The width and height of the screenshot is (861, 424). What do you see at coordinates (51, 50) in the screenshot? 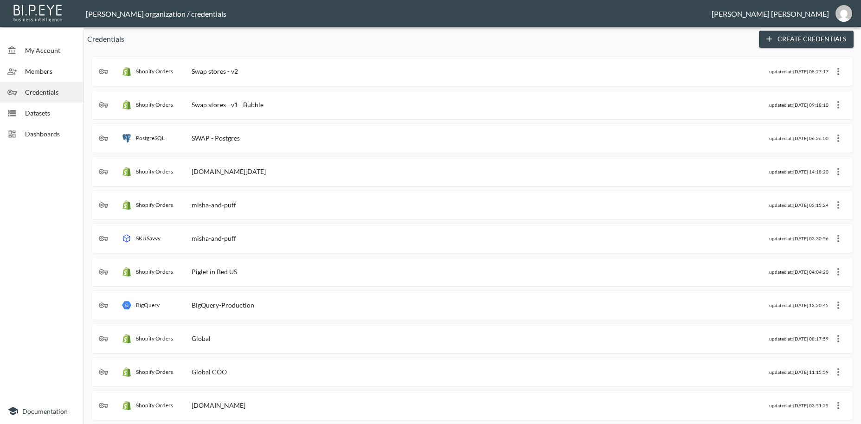
I see `span: My Account` at bounding box center [51, 50].